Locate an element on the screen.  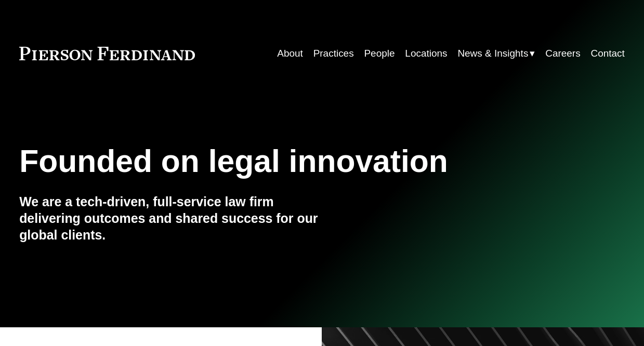
h4: We are a tech-driven, full-service law firm delivering outcomes and shared success for our global... is located at coordinates (170, 218).